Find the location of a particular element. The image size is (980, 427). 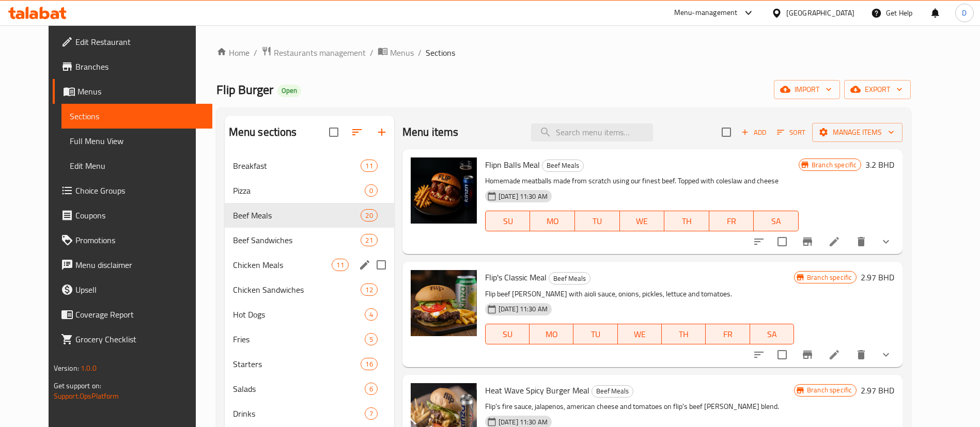

span: Select to update is located at coordinates (782, 355).